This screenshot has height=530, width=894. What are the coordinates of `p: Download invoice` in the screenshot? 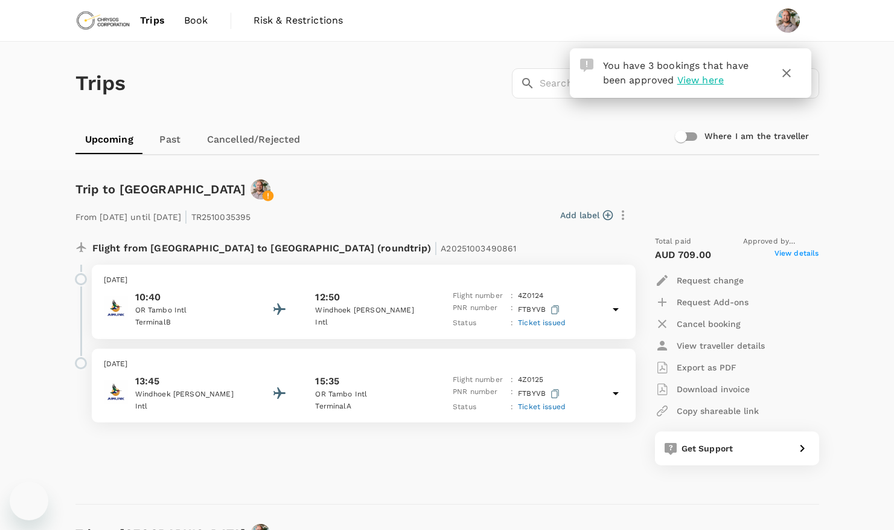 It's located at (713, 389).